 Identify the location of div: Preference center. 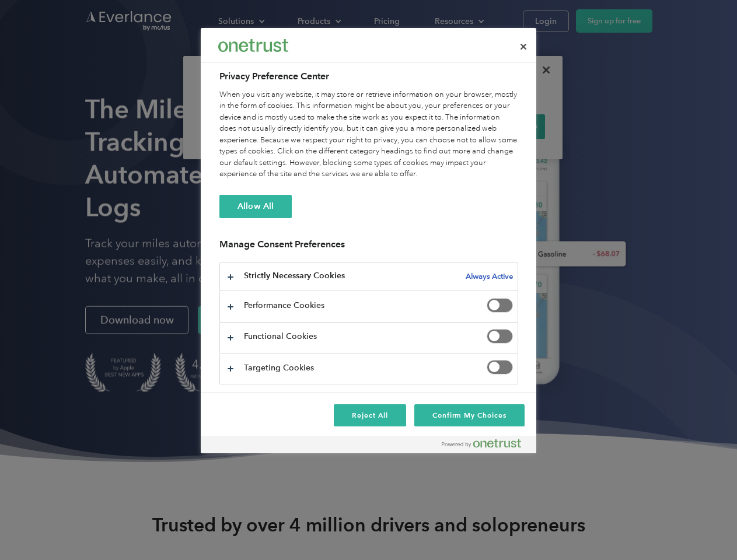
(368, 240).